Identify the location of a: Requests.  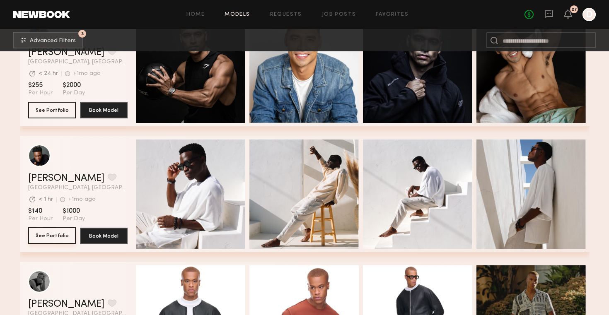
(286, 15).